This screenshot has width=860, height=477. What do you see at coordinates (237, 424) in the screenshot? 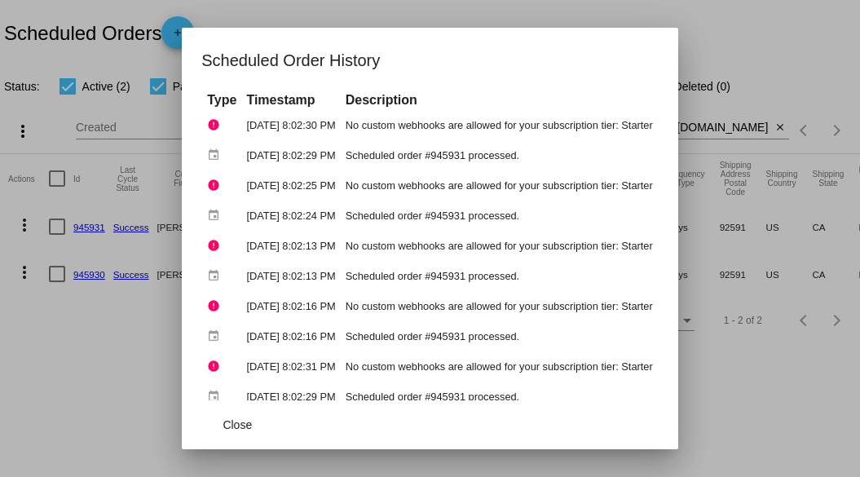
I see `span: Close` at bounding box center [237, 424].